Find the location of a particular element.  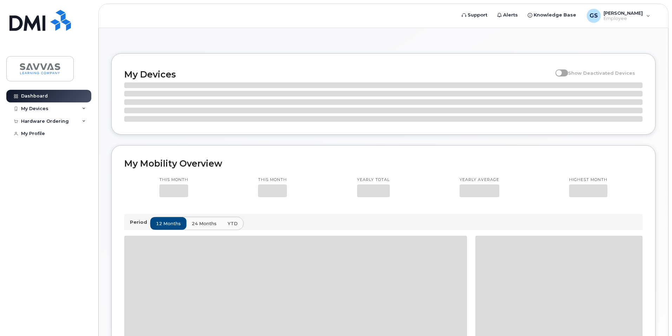

h2: My Devices is located at coordinates (338, 74).